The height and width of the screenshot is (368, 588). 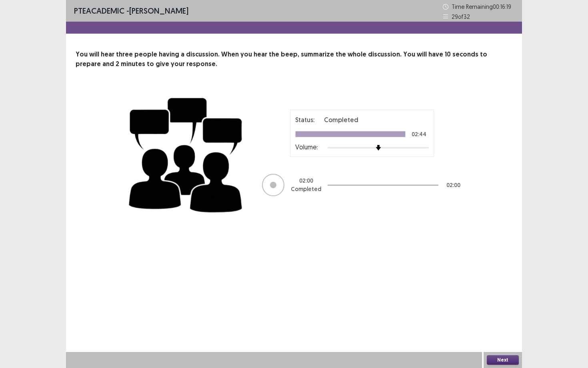 What do you see at coordinates (186, 153) in the screenshot?
I see `img: group-discussion` at bounding box center [186, 153].